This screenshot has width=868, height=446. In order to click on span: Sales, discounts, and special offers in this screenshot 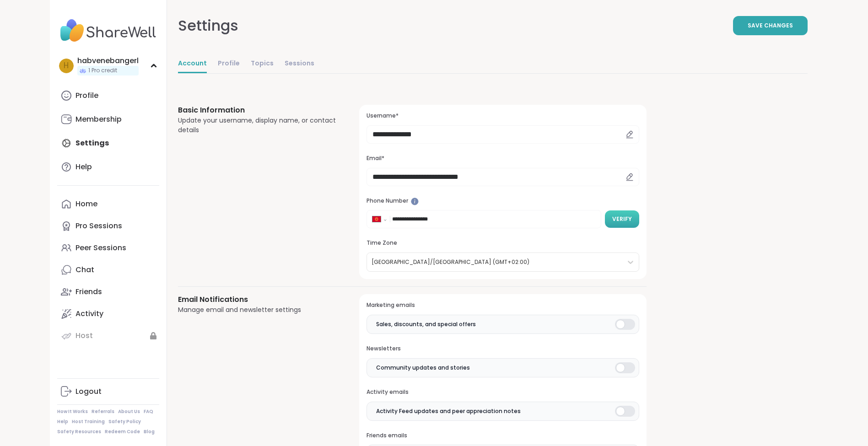, I will do `click(426, 324)`.